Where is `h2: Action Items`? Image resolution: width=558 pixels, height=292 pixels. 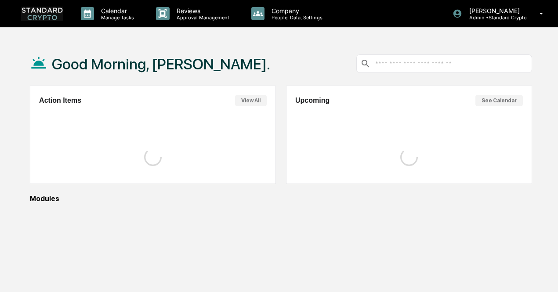 h2: Action Items is located at coordinates (60, 101).